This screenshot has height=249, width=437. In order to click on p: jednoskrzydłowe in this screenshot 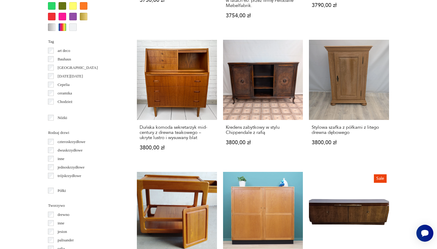, I will do `click(71, 167)`.